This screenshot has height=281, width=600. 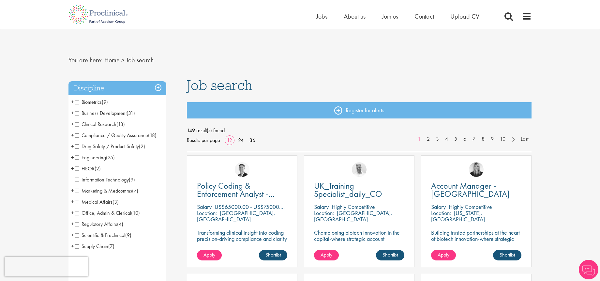 I want to click on a: 9, so click(x=492, y=139).